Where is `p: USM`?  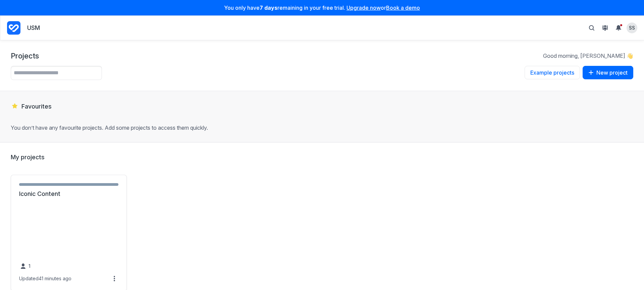 p: USM is located at coordinates (34, 28).